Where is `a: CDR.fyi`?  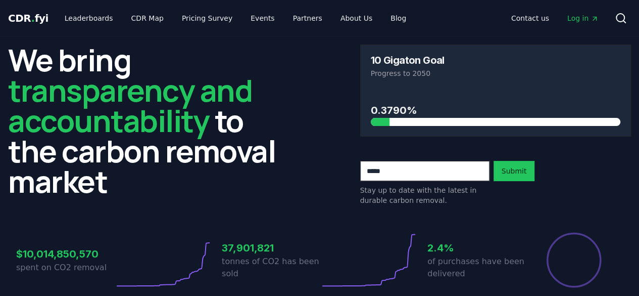 a: CDR.fyi is located at coordinates (28, 18).